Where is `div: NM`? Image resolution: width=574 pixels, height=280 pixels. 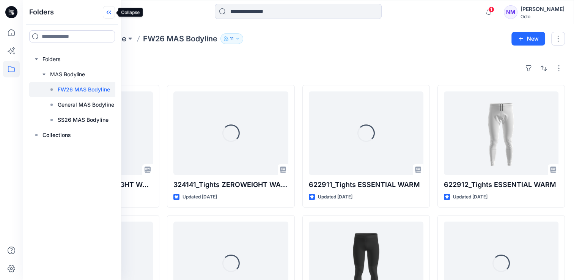
div: NM is located at coordinates (511, 12).